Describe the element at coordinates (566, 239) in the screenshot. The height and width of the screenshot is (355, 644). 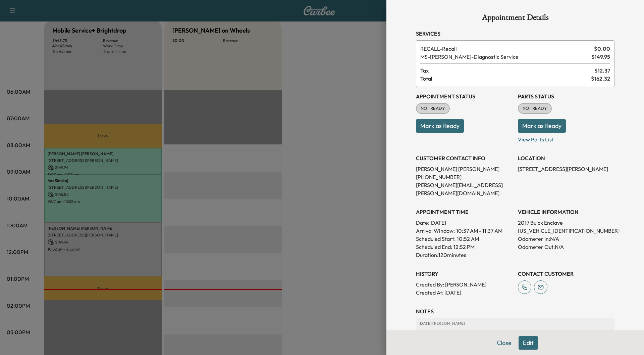
I see `p: Odometer In: N/A` at that location.